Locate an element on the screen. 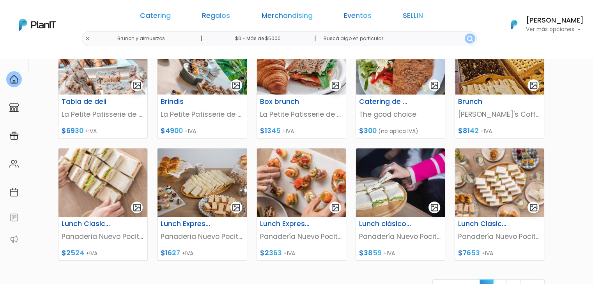 The height and width of the screenshot is (284, 593). p: The good choice is located at coordinates (400, 115).